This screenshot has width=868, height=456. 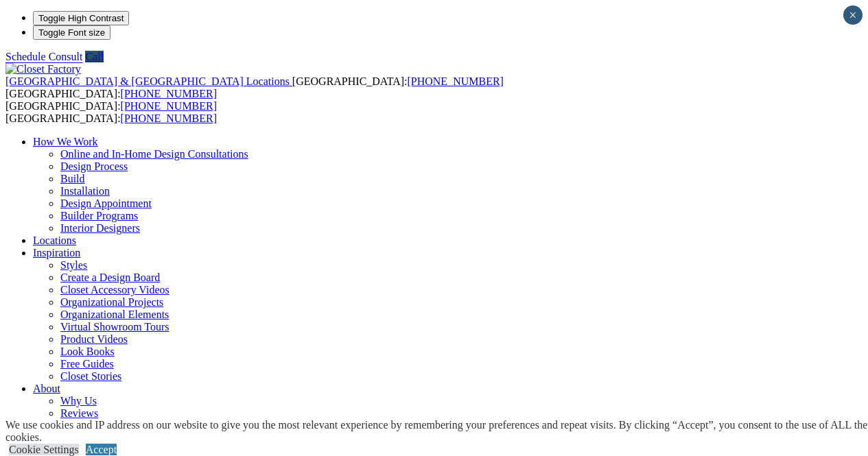 What do you see at coordinates (155, 154) in the screenshot?
I see `a: Online and In-Home Design Consultations` at bounding box center [155, 154].